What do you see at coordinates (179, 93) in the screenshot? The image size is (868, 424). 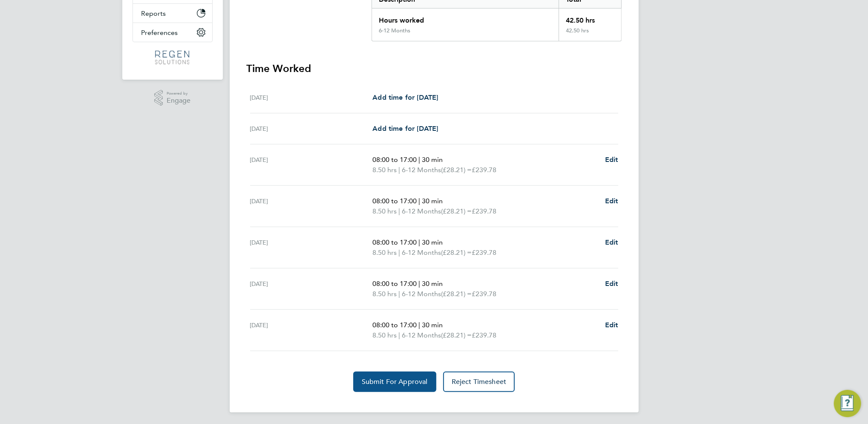 I see `span: Powered by` at bounding box center [179, 93].